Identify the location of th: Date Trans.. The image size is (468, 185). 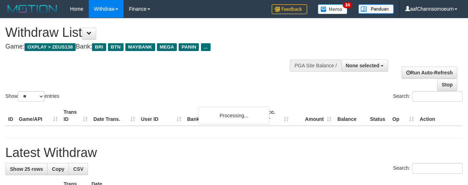
(114, 116).